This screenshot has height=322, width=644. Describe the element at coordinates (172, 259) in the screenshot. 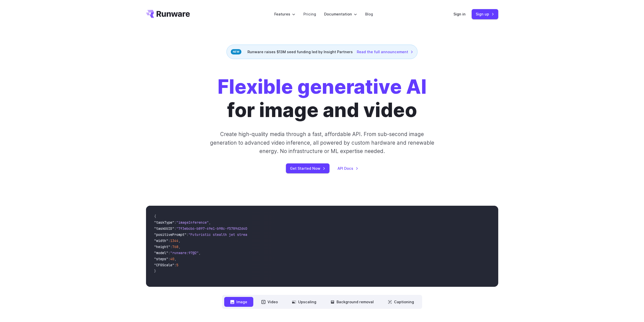

I see `span: 40` at that location.